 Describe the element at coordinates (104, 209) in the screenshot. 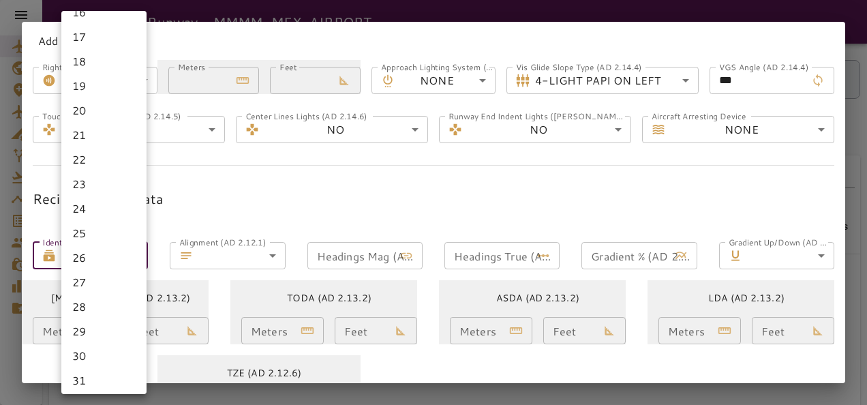

I see `li: 24` at that location.